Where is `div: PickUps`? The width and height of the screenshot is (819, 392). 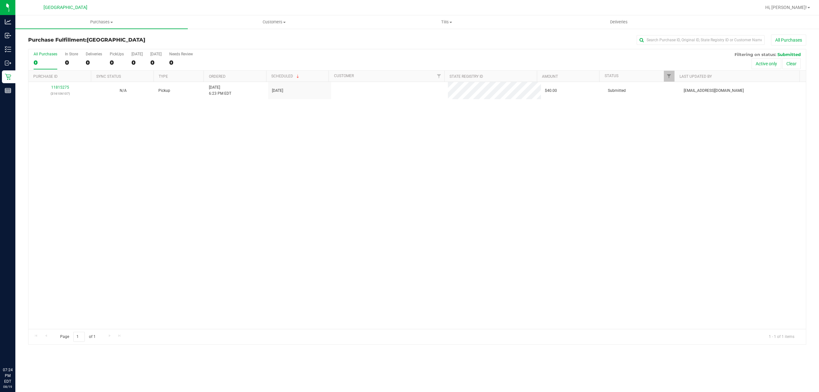
div: PickUps is located at coordinates (117, 54).